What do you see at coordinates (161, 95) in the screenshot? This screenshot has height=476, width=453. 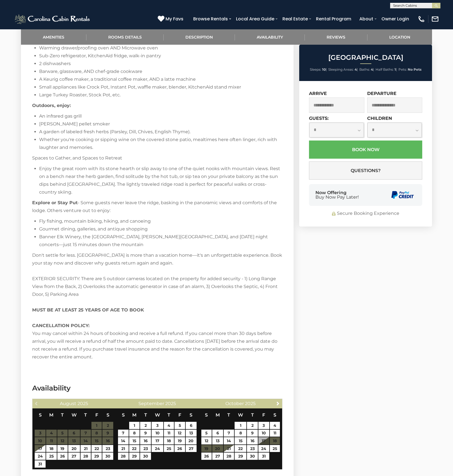 I see `li: Large Turkey Roaster, Stock Pot, etc.` at bounding box center [161, 95].